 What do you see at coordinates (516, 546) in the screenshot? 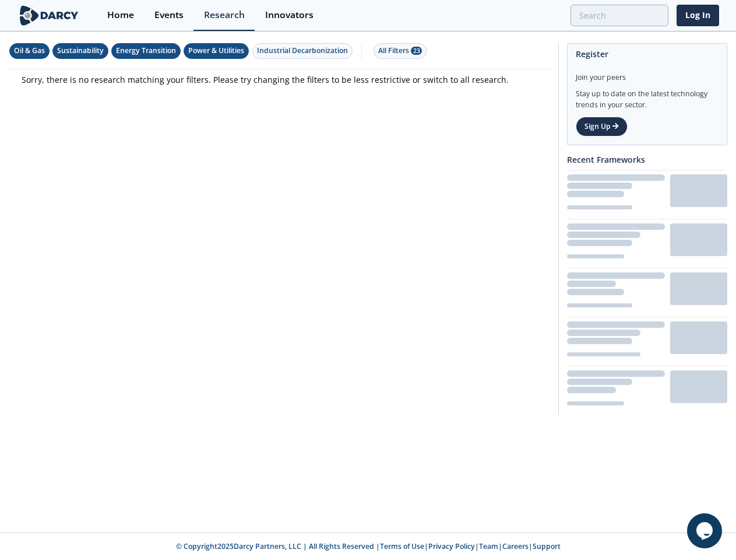
I see `a: Careers` at bounding box center [516, 546].